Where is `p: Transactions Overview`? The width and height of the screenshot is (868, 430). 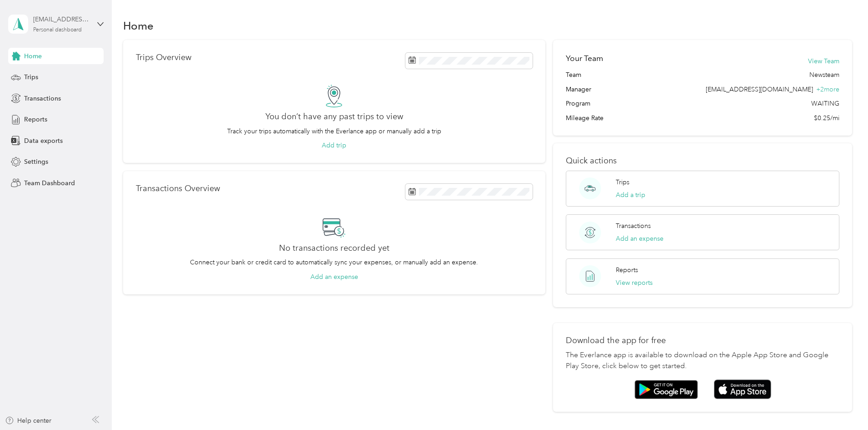 p: Transactions Overview is located at coordinates (177, 188).